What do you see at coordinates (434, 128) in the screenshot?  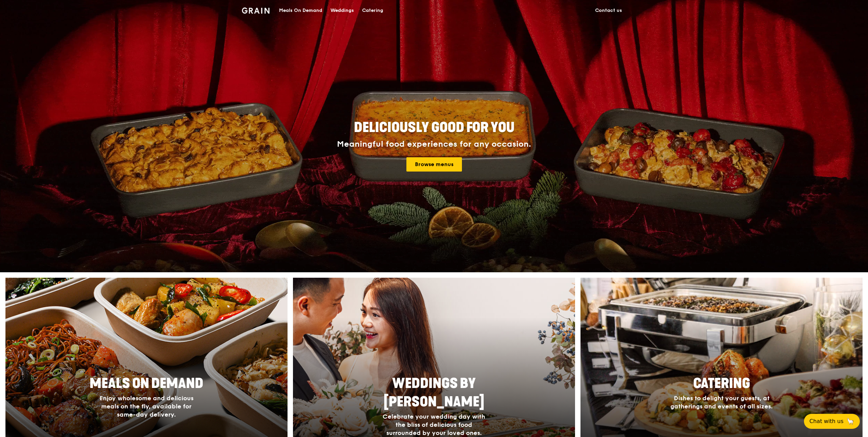 I see `span: Deliciously good for you` at bounding box center [434, 128].